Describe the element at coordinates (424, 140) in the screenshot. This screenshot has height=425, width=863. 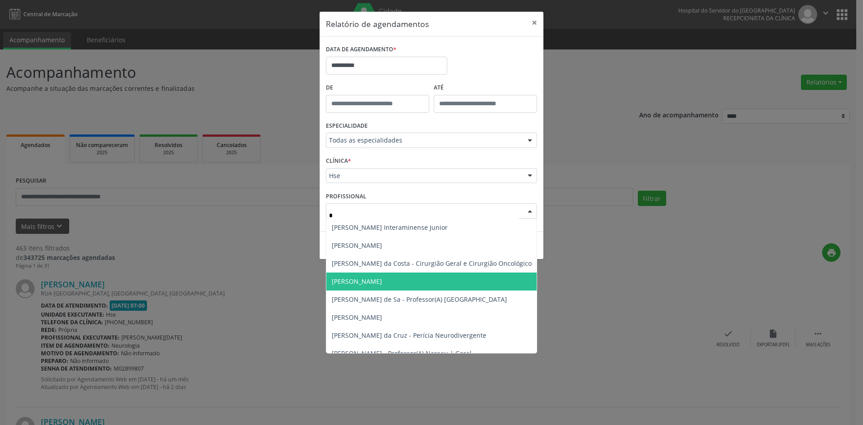
I see `span: Todas as especialidades` at that location.